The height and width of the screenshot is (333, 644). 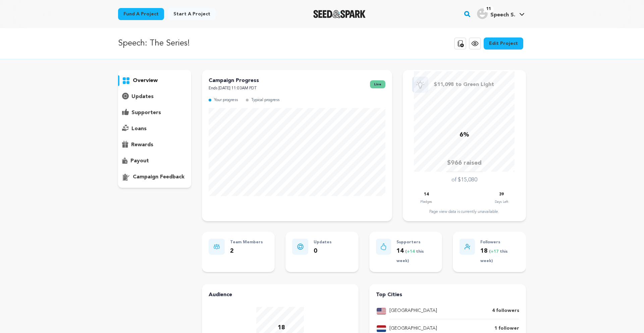 What do you see at coordinates (339, 14) in the screenshot?
I see `img: Seed&Spark Logo Dark Mode` at bounding box center [339, 14].